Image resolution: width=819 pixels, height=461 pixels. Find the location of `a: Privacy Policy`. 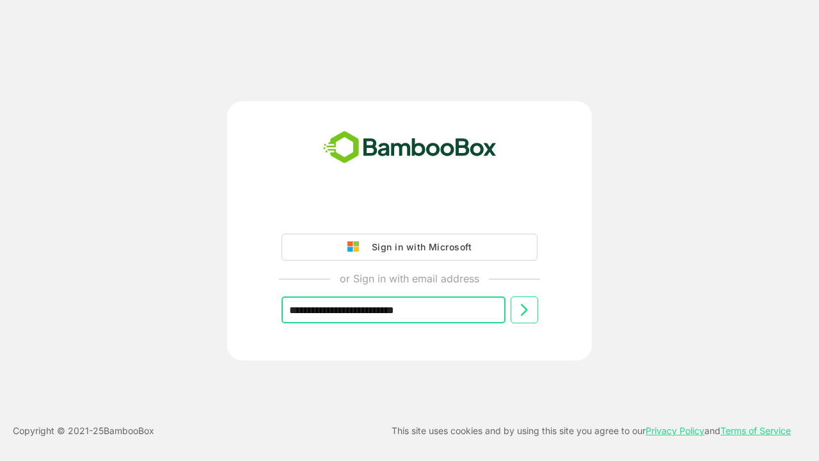

a: Privacy Policy is located at coordinates (675, 430).